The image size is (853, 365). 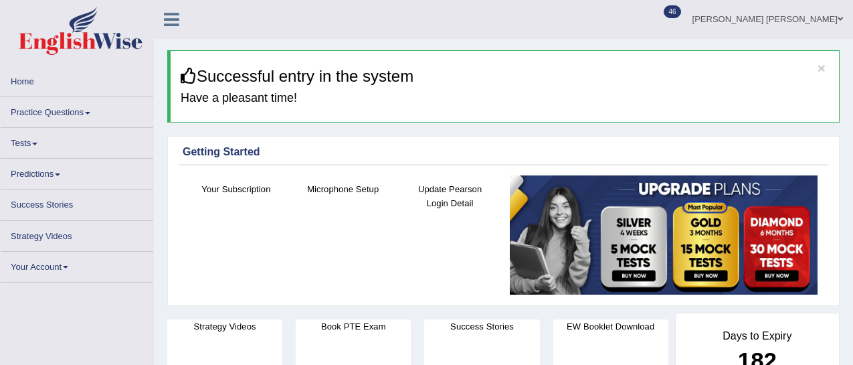 What do you see at coordinates (77, 140) in the screenshot?
I see `a: Tests` at bounding box center [77, 140].